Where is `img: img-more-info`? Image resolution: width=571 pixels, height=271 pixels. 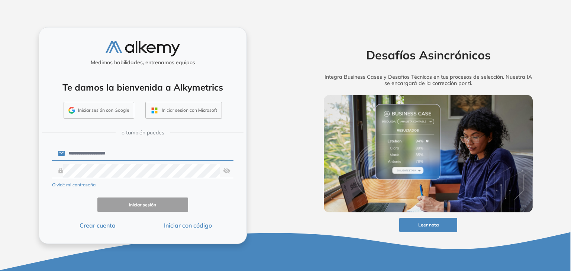
img: img-more-info is located at coordinates (428, 154).